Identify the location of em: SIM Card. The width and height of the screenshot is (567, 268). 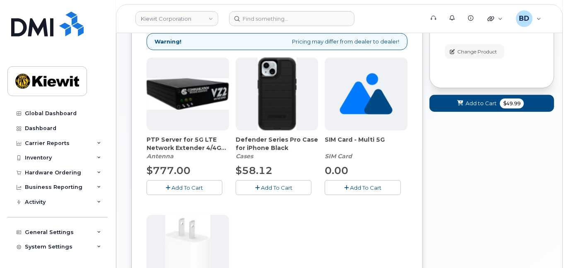
(339, 156).